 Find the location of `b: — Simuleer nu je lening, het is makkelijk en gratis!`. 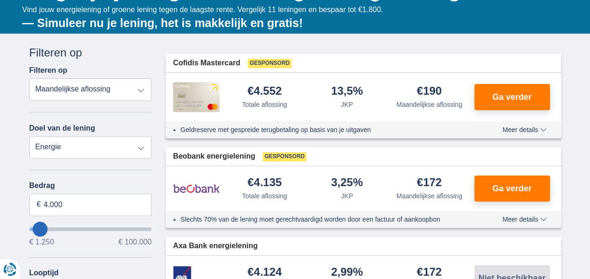

b: — Simuleer nu je lening, het is makkelijk en gratis! is located at coordinates (163, 23).